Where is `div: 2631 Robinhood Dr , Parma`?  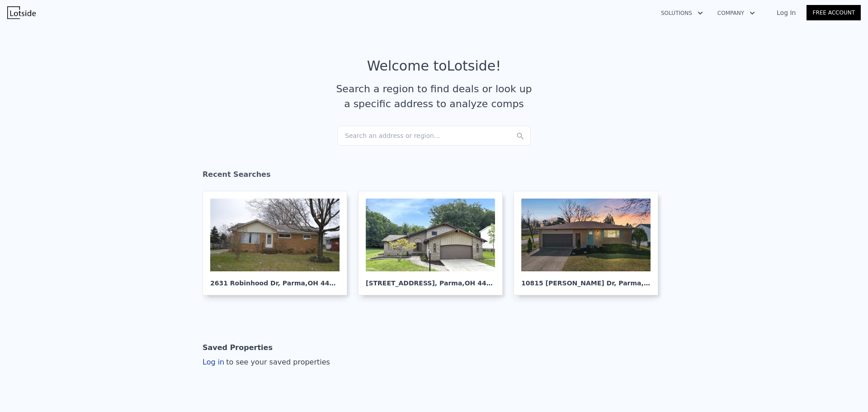
div: 2631 Robinhood Dr , Parma is located at coordinates (275, 279).